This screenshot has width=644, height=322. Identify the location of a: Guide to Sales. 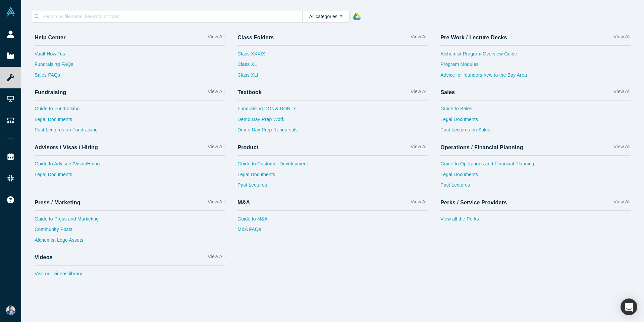
(535, 110).